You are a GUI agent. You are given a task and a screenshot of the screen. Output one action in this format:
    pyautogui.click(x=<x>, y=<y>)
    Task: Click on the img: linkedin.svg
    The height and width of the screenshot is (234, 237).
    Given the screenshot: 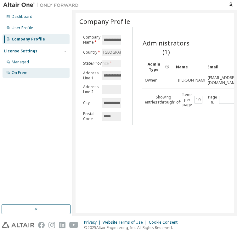 What is the action you would take?
    pyautogui.click(x=62, y=225)
    